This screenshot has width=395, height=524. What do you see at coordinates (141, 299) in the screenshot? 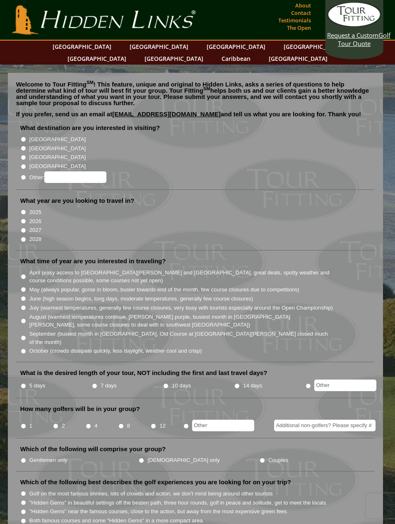
I see `label: June (high season begins, long days, moderate temperatures, generally few course closures)` at bounding box center [141, 299].